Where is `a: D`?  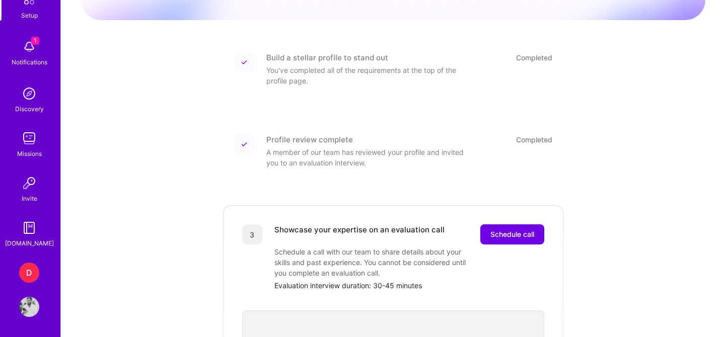
a: D is located at coordinates (29, 273).